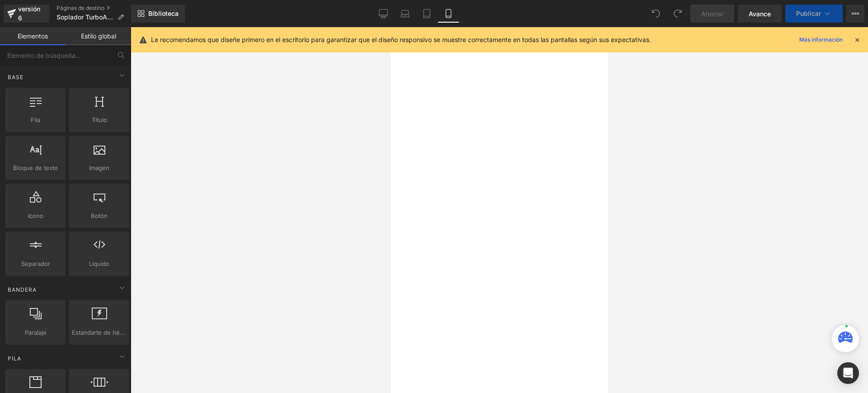  I want to click on a: versión 6, so click(27, 14).